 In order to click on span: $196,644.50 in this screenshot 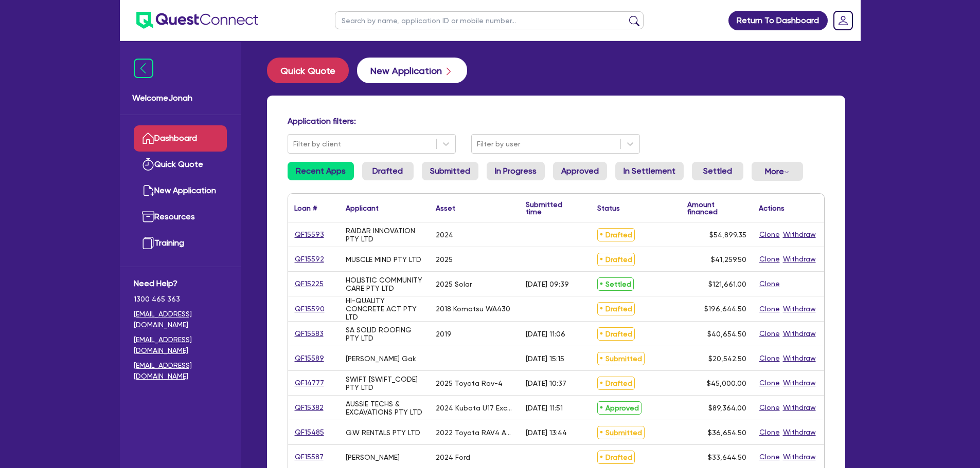, I will do `click(725, 309)`.